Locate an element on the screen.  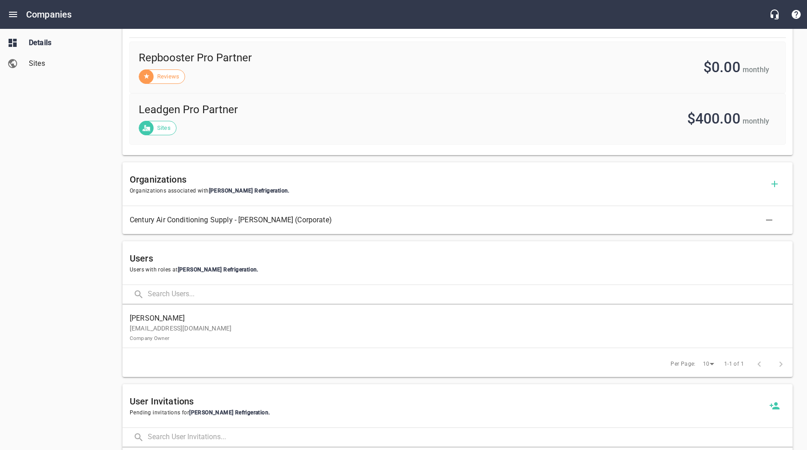
button: Delete Association is located at coordinates (770, 220).